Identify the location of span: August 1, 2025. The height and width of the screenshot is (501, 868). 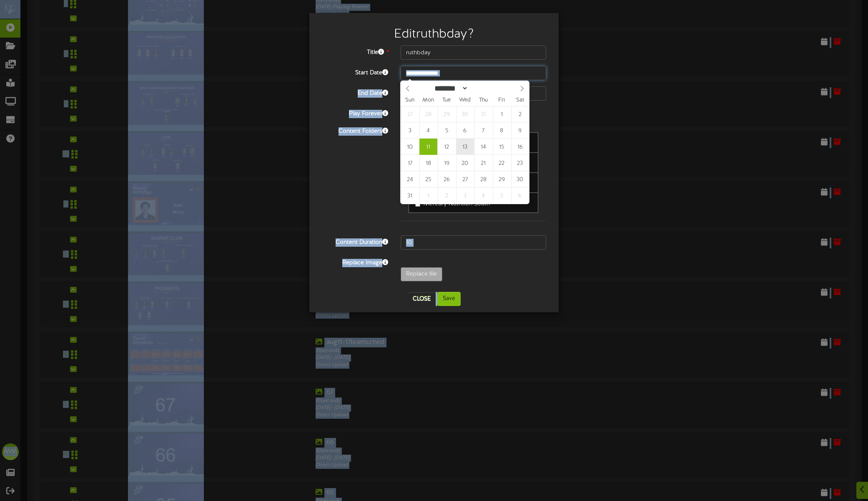
(502, 114).